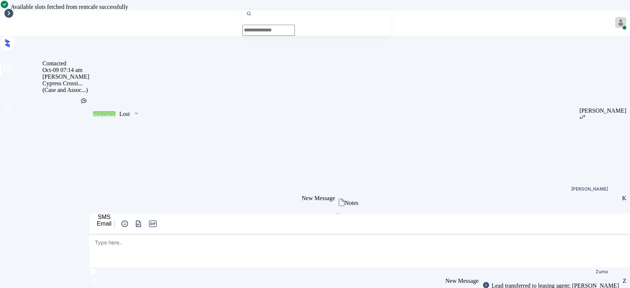 Image resolution: width=630 pixels, height=288 pixels. What do you see at coordinates (104, 224) in the screenshot?
I see `div: Email` at bounding box center [104, 224].